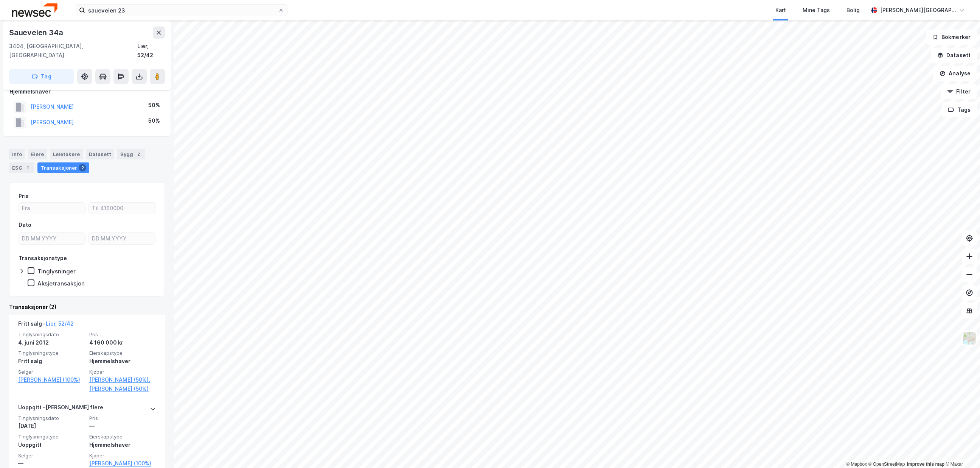 The height and width of the screenshot is (468, 980). I want to click on div: Fritt salg, so click(51, 361).